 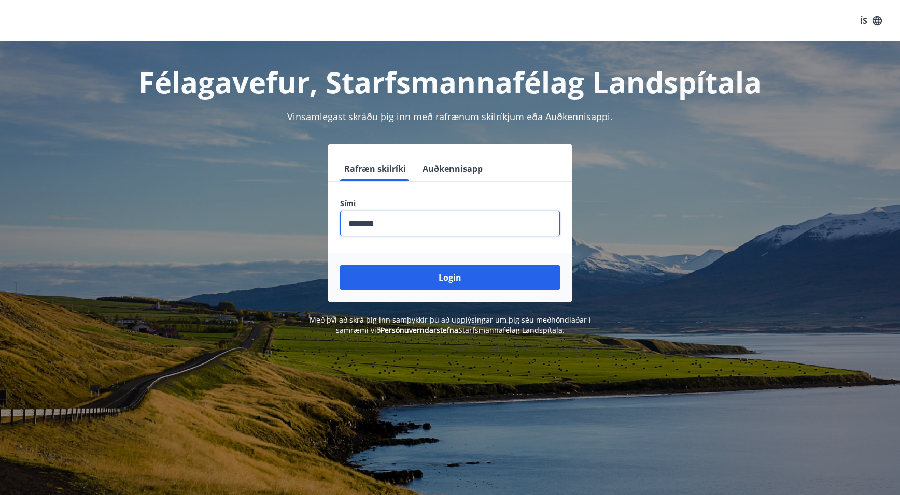 I want to click on span: Vinsamlegast skráðu þig inn með rafrænum skilríkjum eða Auðkennisappi., so click(x=450, y=117).